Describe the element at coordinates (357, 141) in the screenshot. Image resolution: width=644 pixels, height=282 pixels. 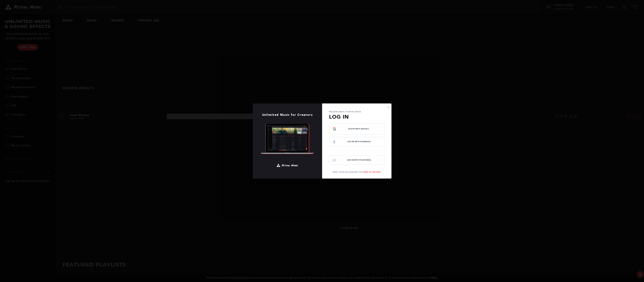
I see `button: Log In with Facebook` at that location.